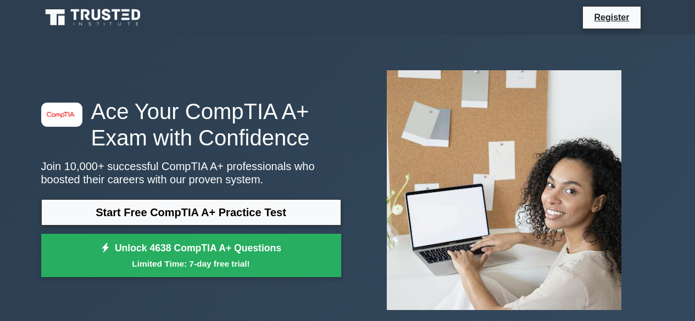 The width and height of the screenshot is (695, 321). What do you see at coordinates (191, 173) in the screenshot?
I see `p: Join 10,000+ successful CompTIA A+ professionals who boosted their careers with our proven system.` at bounding box center [191, 173].